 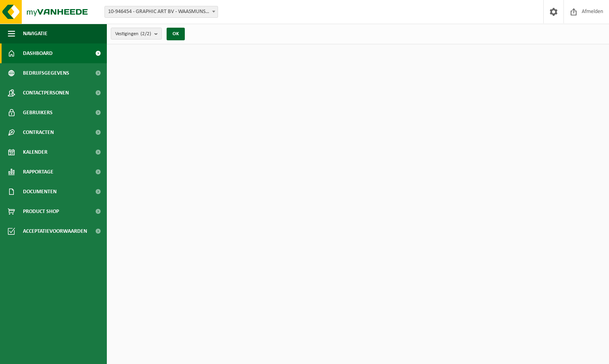 What do you see at coordinates (38, 113) in the screenshot?
I see `span: Gebruikers` at bounding box center [38, 113].